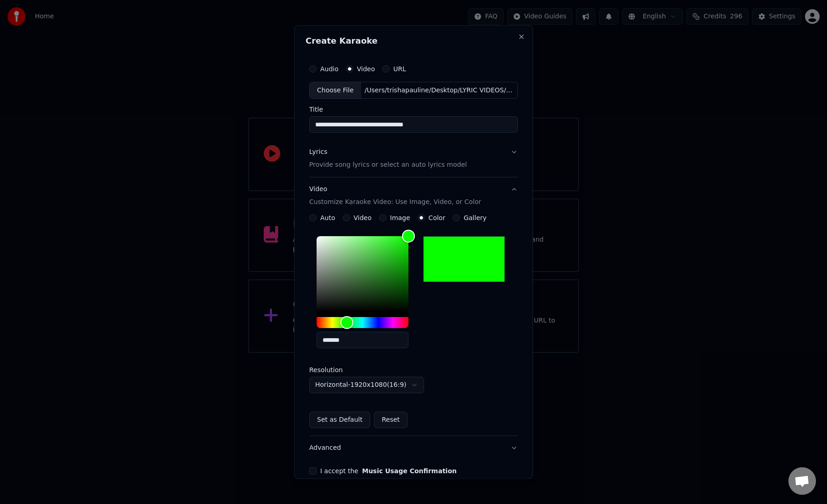  I want to click on button: LyricsProvide song lyrics or select an auto lyrics model, so click(414, 159).